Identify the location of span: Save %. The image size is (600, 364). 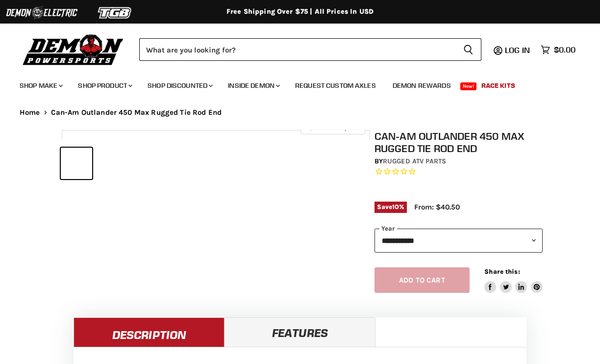
(391, 207).